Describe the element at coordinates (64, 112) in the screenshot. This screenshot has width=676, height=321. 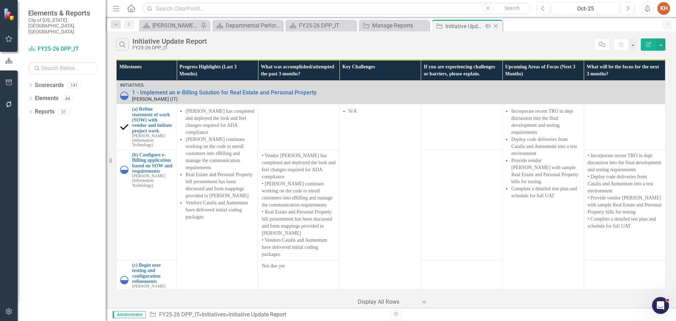
I see `div: 31` at that location.